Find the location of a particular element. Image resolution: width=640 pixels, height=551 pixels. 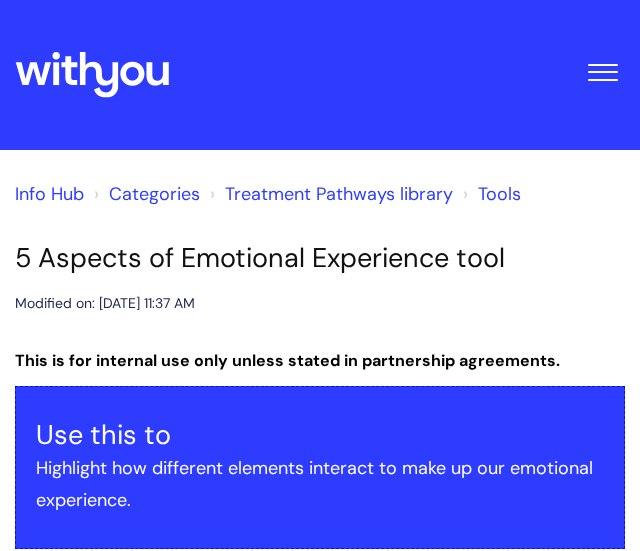

li: Solution home is located at coordinates (144, 194).